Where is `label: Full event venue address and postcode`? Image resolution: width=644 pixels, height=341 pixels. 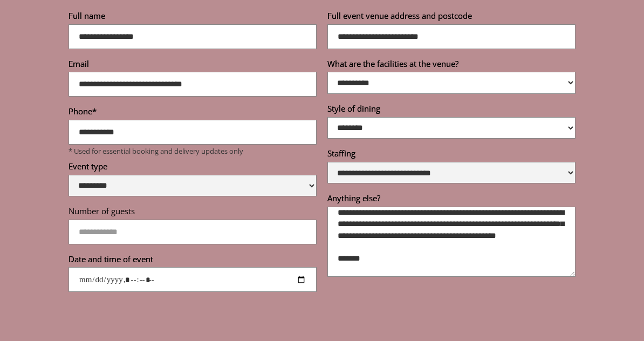 label: Full event venue address and postcode is located at coordinates (451, 18).